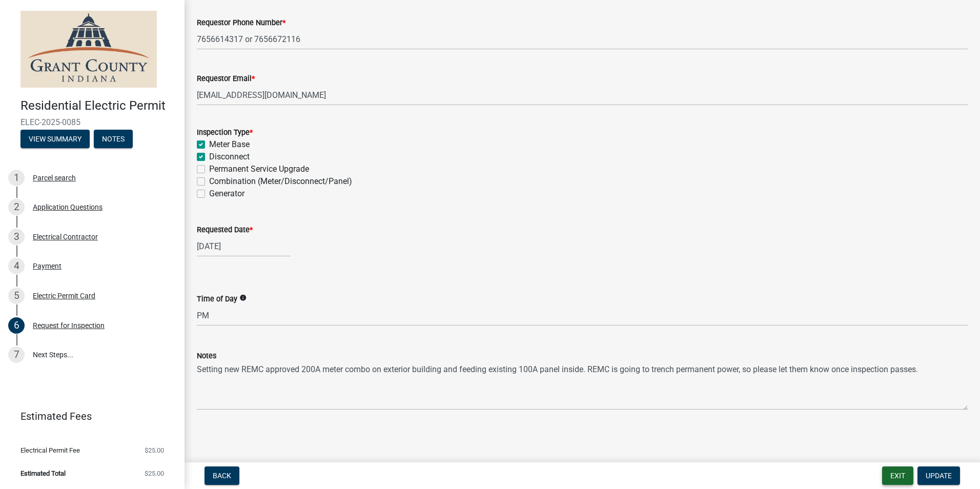 The height and width of the screenshot is (489, 980). What do you see at coordinates (243, 298) in the screenshot?
I see `i: info` at bounding box center [243, 298].